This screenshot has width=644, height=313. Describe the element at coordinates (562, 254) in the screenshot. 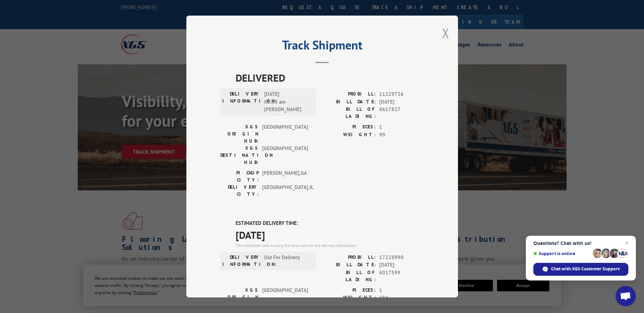

I see `span: Support is online` at that location.